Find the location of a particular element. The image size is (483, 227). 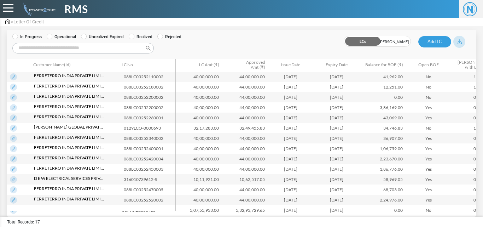

span: D E W Electrical Services Private Limited (ACC8650622) is located at coordinates (69, 178).